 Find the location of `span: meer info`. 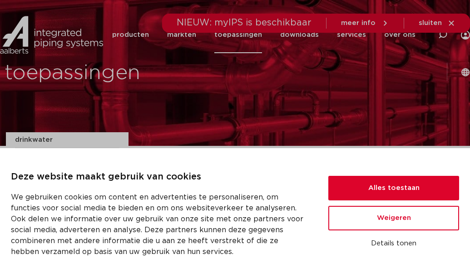

span: meer info is located at coordinates (359, 23).